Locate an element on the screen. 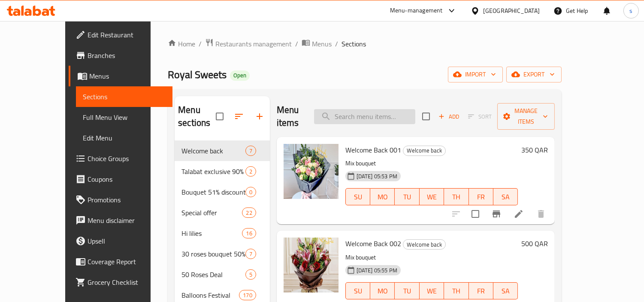 This screenshot has width=644, height=302. a: Coupons is located at coordinates (120, 179).